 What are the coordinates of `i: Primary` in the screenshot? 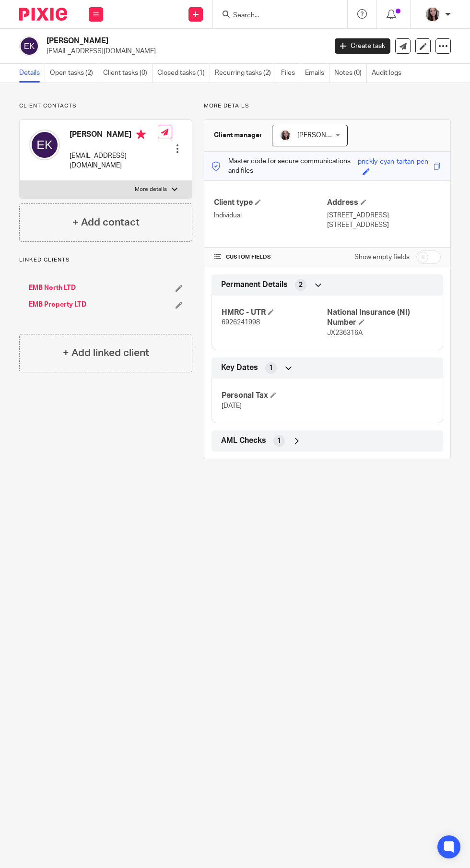 It's located at (141, 134).